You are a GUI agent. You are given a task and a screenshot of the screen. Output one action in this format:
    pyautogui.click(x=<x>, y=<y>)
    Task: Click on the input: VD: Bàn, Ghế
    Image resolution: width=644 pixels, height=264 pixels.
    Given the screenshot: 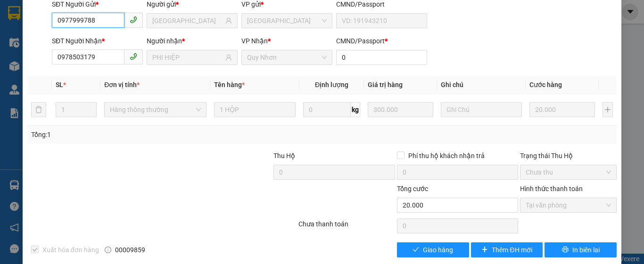 What is the action you would take?
    pyautogui.click(x=254, y=110)
    